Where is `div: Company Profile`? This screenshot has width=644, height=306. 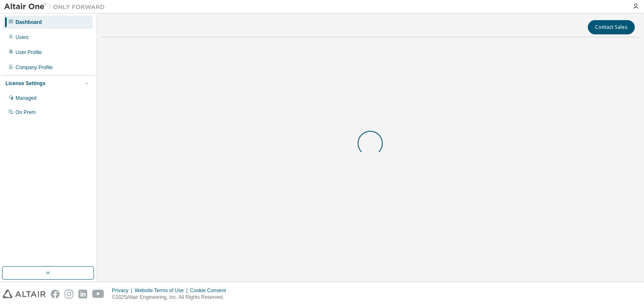
div: Company Profile is located at coordinates (34, 68).